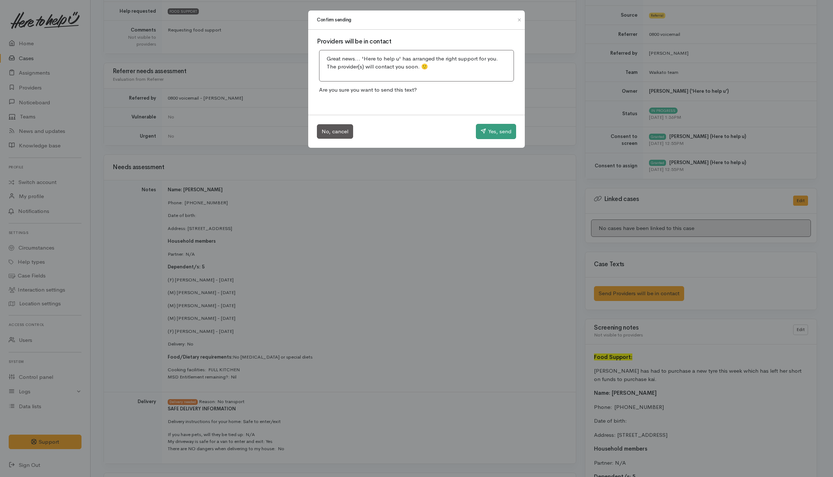 This screenshot has height=477, width=833. I want to click on button: No, cancel, so click(335, 131).